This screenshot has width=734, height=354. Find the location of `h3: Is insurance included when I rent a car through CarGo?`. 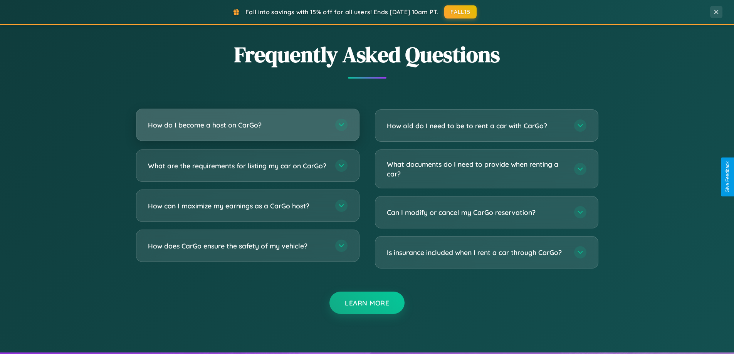

h3: Is insurance included when I rent a car through CarGo? is located at coordinates (476, 252).